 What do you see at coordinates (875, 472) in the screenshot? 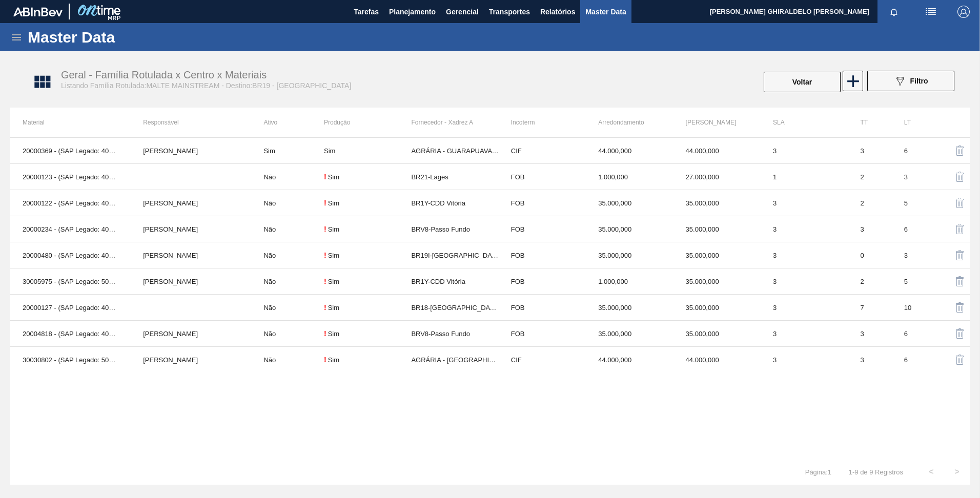
I see `span: 1 - 9 de 9 Registros` at bounding box center [875, 472].